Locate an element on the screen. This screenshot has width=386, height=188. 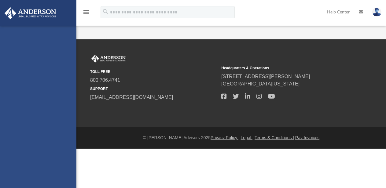
small: TOLL FREE is located at coordinates (153, 72).